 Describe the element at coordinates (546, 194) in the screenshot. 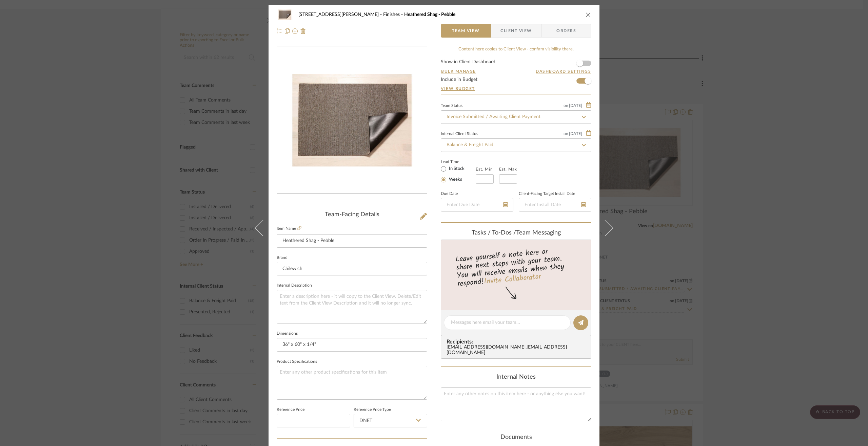

I see `label: Client-Facing Target Install Date` at that location.